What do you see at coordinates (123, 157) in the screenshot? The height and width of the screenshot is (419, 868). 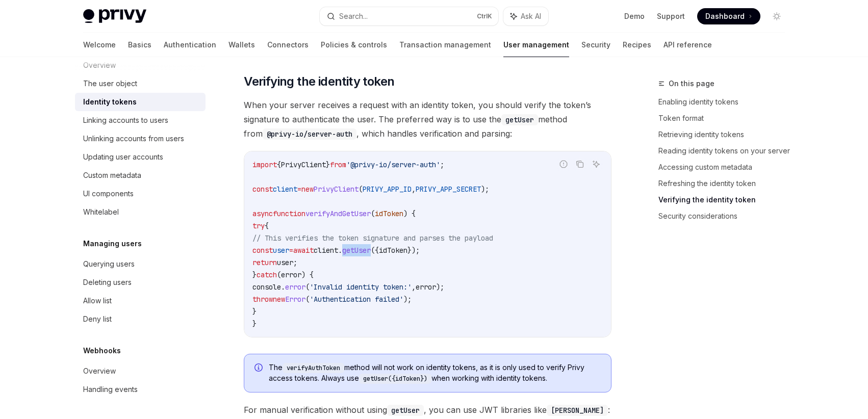 I see `div: Updating user accounts` at bounding box center [123, 157].